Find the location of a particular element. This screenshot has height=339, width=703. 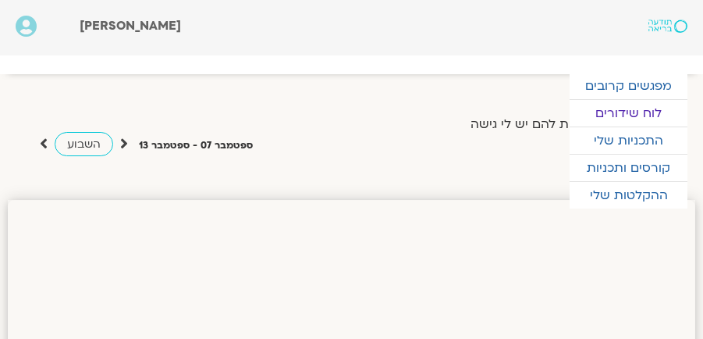

span: השבוע is located at coordinates (83, 144).